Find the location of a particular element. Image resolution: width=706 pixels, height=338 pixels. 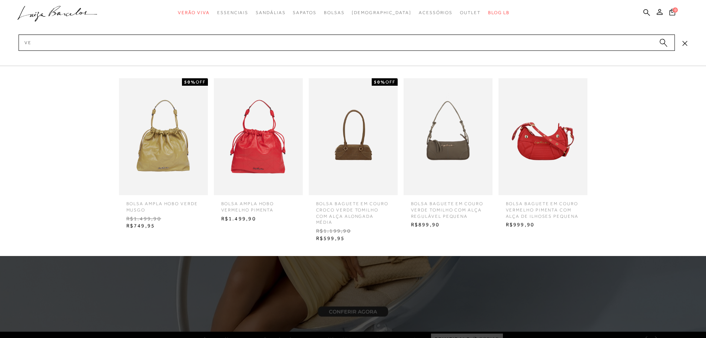

span: 0 is located at coordinates (675, 10).